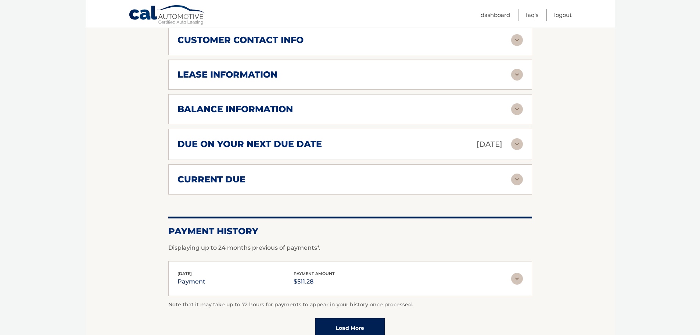  I want to click on h2: due on your next due date, so click(250, 144).